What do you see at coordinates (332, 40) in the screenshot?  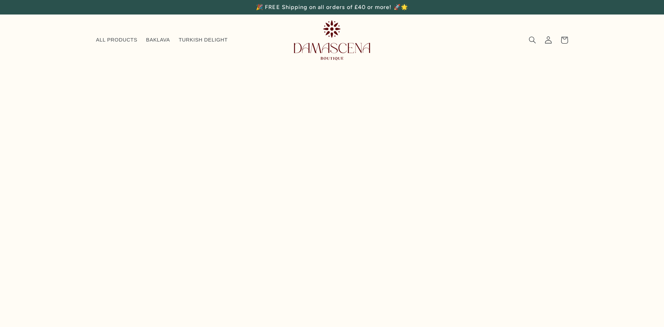 I see `a: Damascena Boutique` at bounding box center [332, 40].